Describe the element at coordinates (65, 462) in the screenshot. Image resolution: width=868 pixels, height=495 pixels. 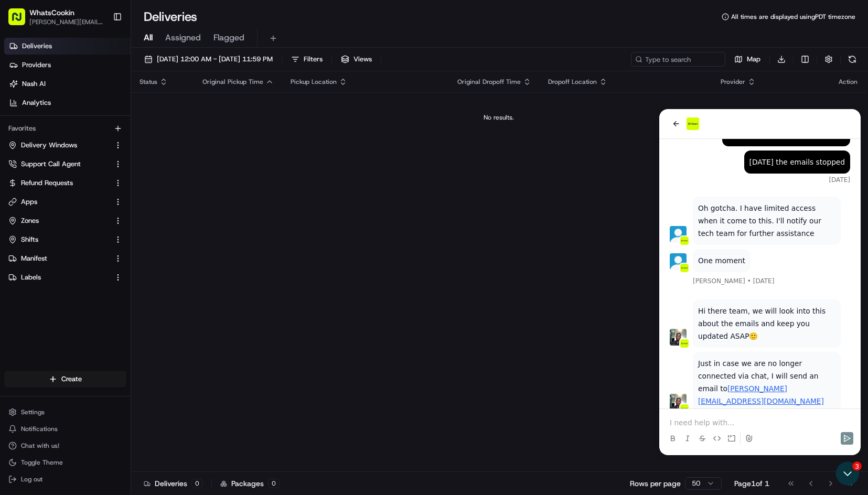
I see `button: Toggle Theme` at that location.